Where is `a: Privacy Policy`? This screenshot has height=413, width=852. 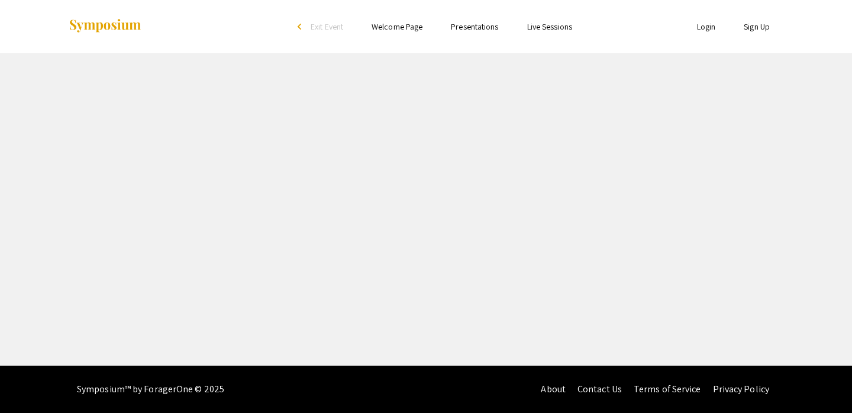 a: Privacy Policy is located at coordinates (741, 389).